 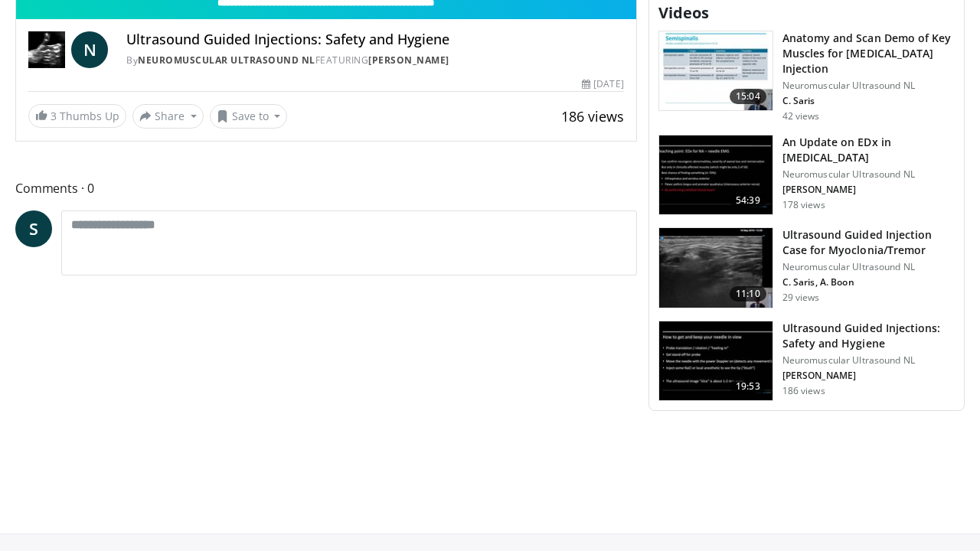 What do you see at coordinates (34, 229) in the screenshot?
I see `a: S` at bounding box center [34, 229].